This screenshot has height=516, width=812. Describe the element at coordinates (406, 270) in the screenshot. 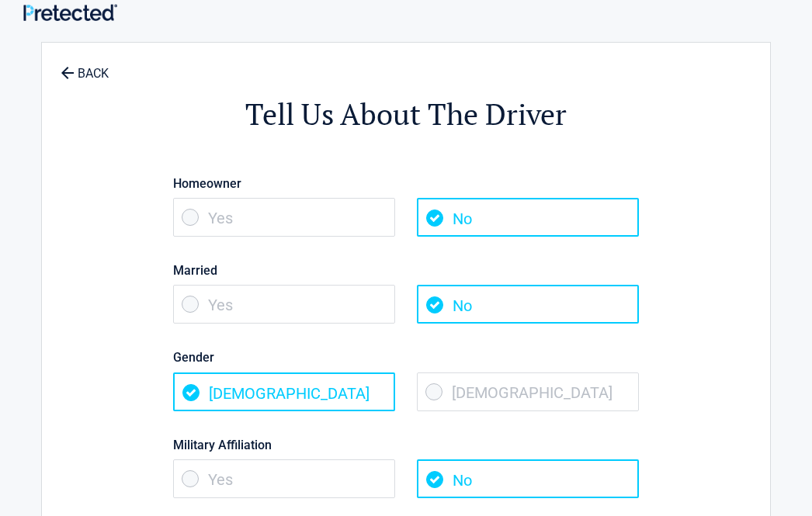

I see `label: Married` at that location.